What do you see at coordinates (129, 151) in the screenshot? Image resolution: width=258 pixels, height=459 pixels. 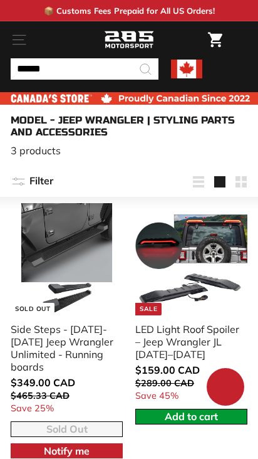 I see `p: 3 products` at bounding box center [129, 151].